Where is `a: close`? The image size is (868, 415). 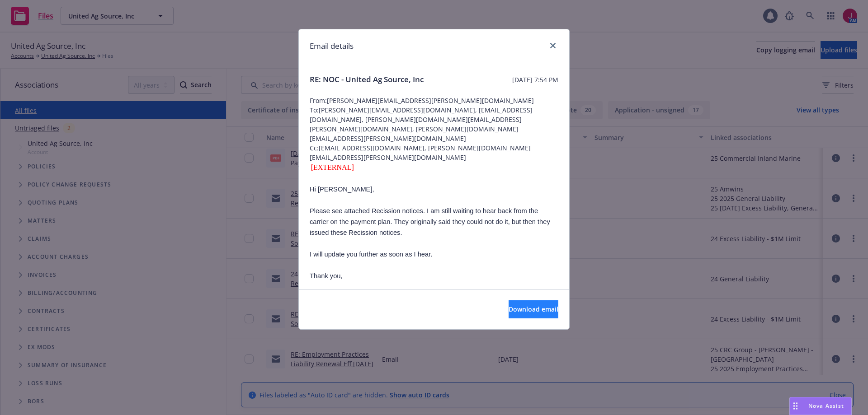 a: close is located at coordinates (553, 45).